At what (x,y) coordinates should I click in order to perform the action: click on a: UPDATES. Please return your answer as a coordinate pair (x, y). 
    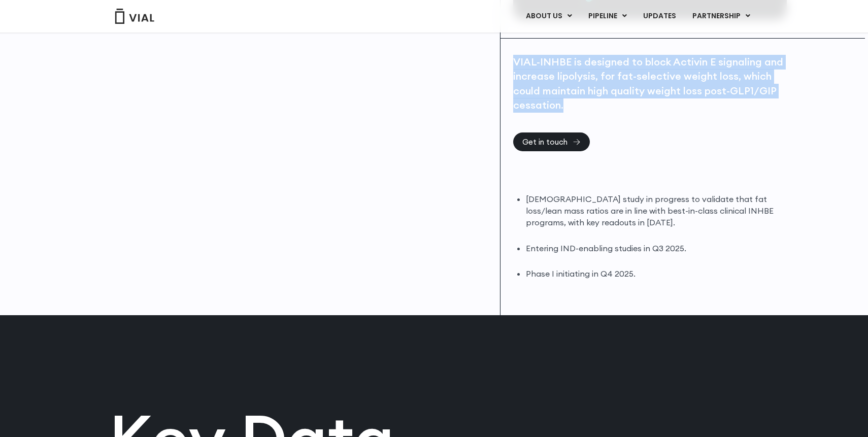
    Looking at the image, I should click on (659, 16).